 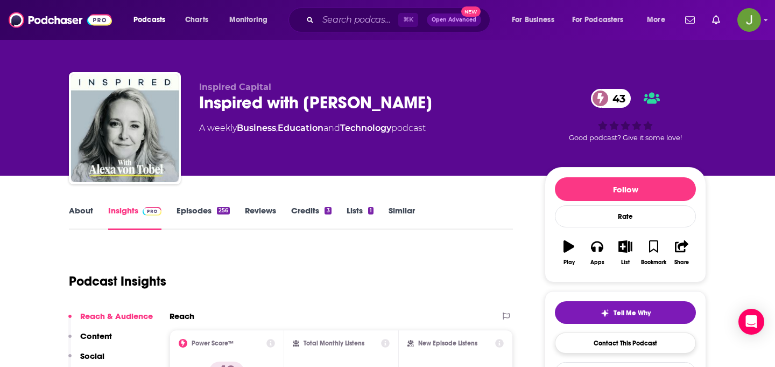 I want to click on a: Similar, so click(x=402, y=218).